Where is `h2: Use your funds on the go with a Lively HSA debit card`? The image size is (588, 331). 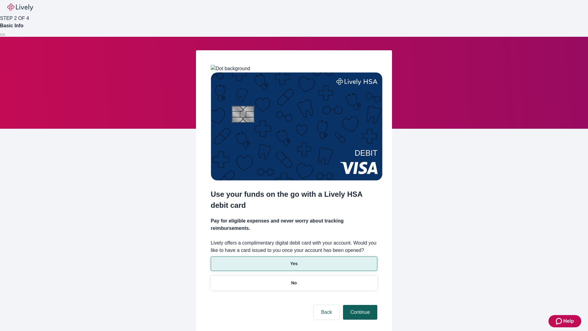 h2: Use your funds on the go with a Lively HSA debit card is located at coordinates (294, 200).